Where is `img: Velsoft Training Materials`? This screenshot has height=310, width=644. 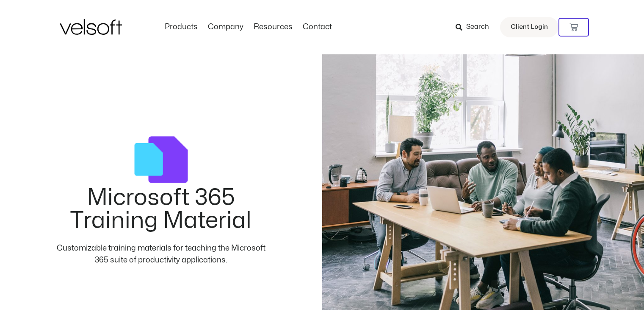
img: Velsoft Training Materials is located at coordinates (90, 26).